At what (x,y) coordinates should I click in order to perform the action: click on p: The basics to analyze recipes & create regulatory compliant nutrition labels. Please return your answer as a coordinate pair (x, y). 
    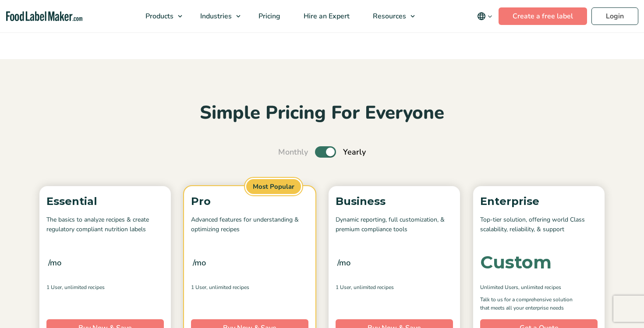
    Looking at the image, I should click on (105, 224).